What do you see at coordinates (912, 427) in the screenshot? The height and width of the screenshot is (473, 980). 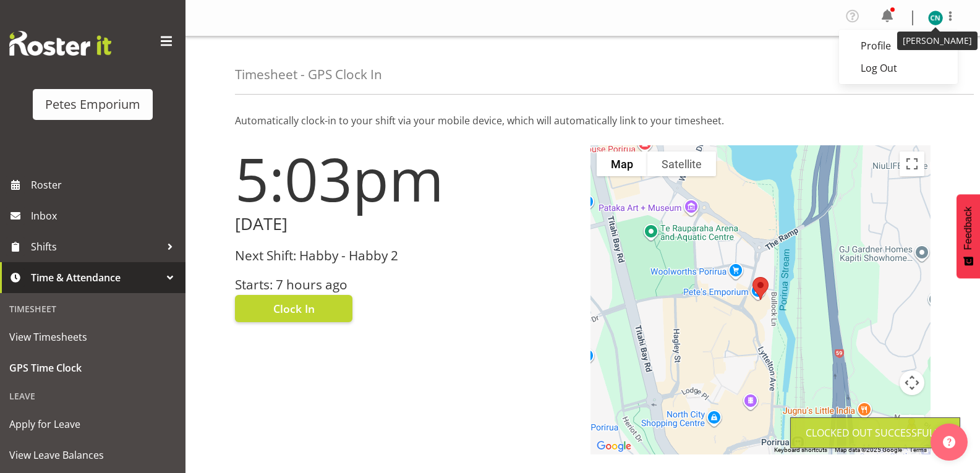 I see `button: Drag Pegman onto the map to open Street View` at bounding box center [912, 427].